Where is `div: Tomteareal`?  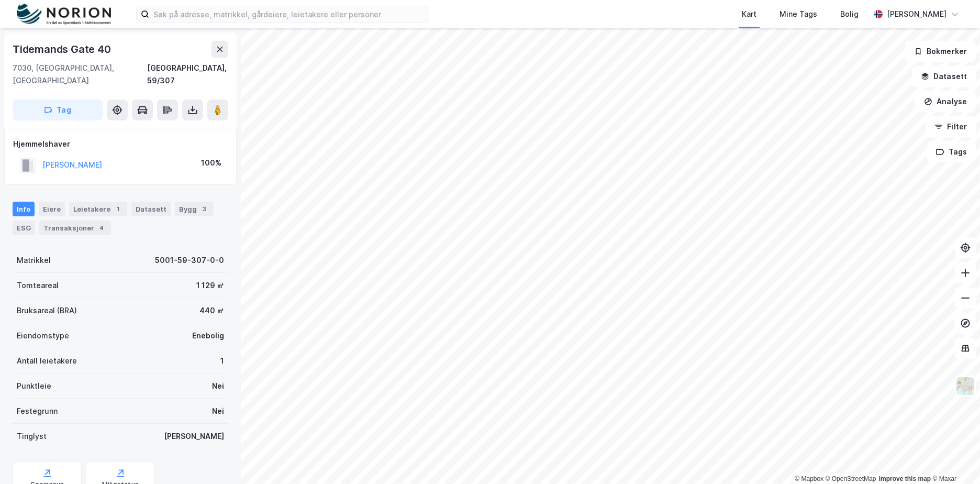 div: Tomteareal is located at coordinates (38, 286).